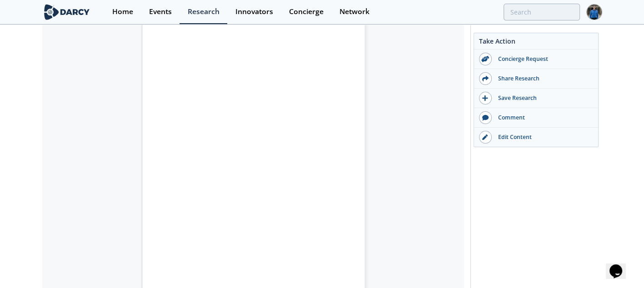 The width and height of the screenshot is (644, 288). Describe the element at coordinates (67, 12) in the screenshot. I see `img: logo-wide.svg` at that location.